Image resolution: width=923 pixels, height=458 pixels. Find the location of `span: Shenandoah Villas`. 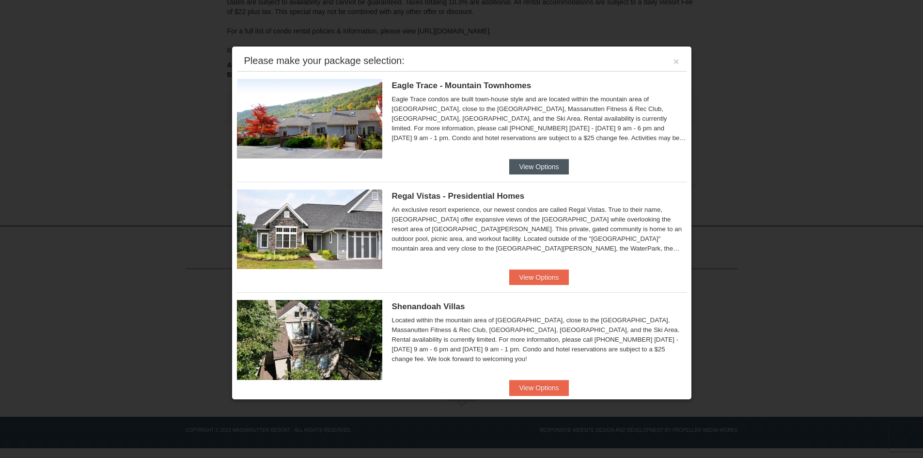

span: Shenandoah Villas is located at coordinates (428, 306).